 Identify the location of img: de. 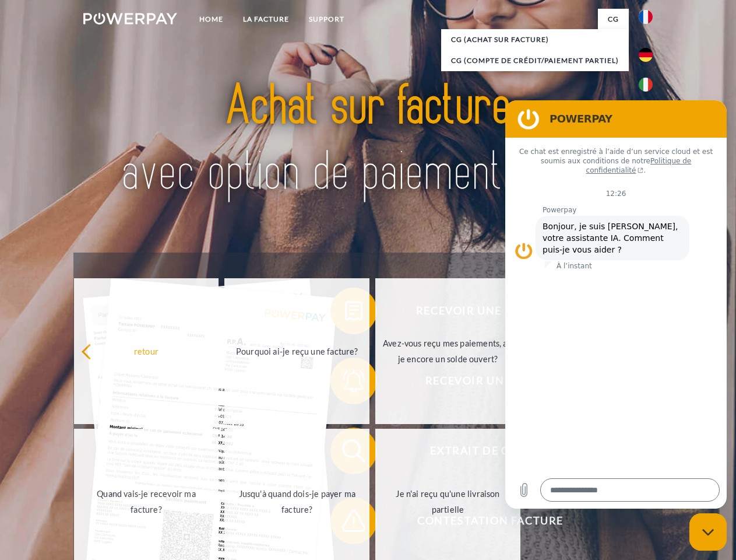
(646, 55).